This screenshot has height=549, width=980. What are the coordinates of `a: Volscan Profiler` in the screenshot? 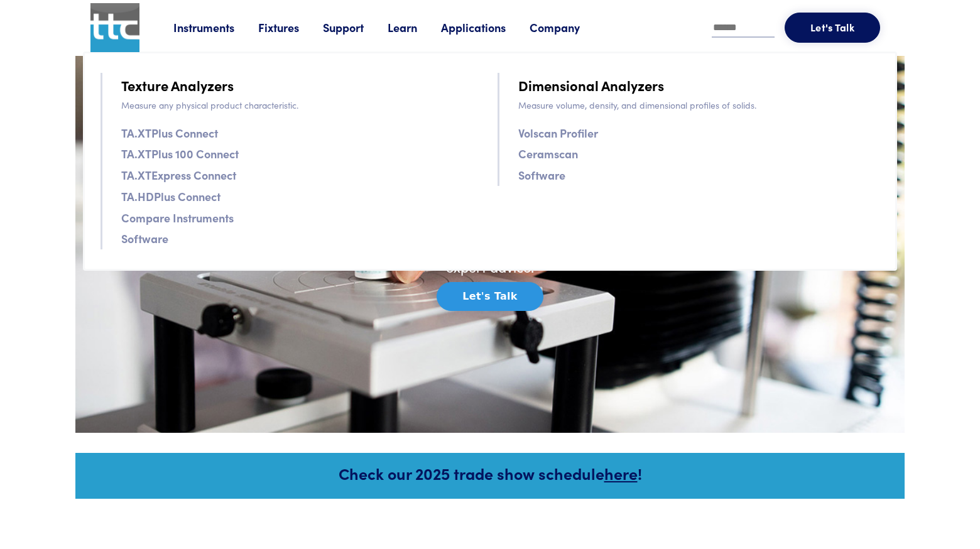 It's located at (558, 132).